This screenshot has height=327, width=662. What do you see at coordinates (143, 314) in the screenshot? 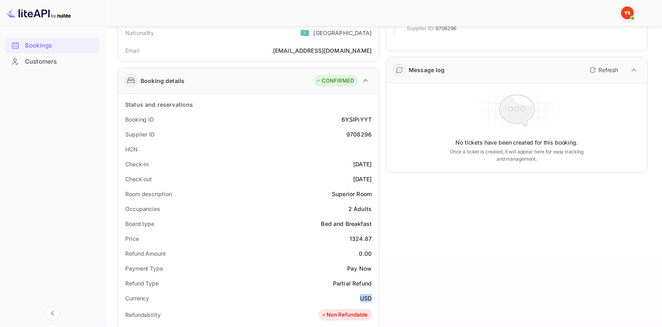
I see `div: Refundability` at bounding box center [143, 314].